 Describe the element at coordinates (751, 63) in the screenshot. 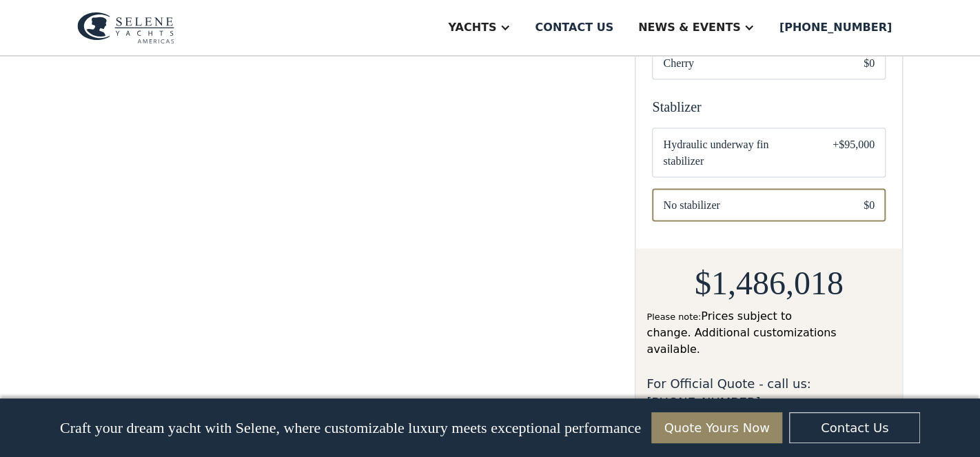

I see `span: Cherry` at that location.